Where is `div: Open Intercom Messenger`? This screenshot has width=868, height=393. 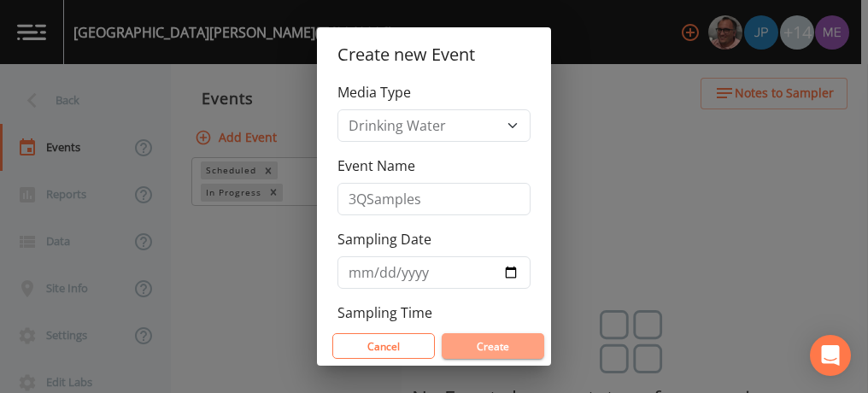
div: Open Intercom Messenger is located at coordinates (831, 355).